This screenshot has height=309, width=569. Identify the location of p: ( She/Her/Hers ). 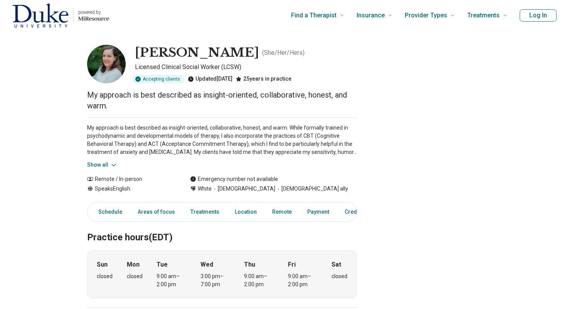
(284, 53).